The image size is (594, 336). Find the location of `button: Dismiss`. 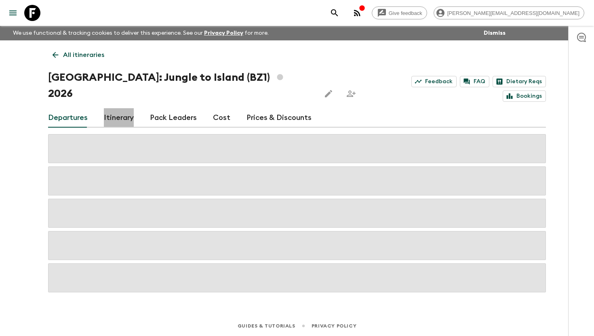

button: Dismiss is located at coordinates (494, 33).